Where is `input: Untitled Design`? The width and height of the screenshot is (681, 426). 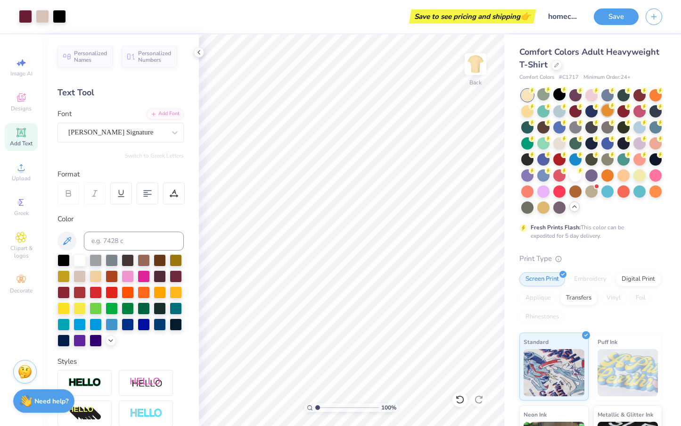 input: Untitled Design is located at coordinates (564, 17).